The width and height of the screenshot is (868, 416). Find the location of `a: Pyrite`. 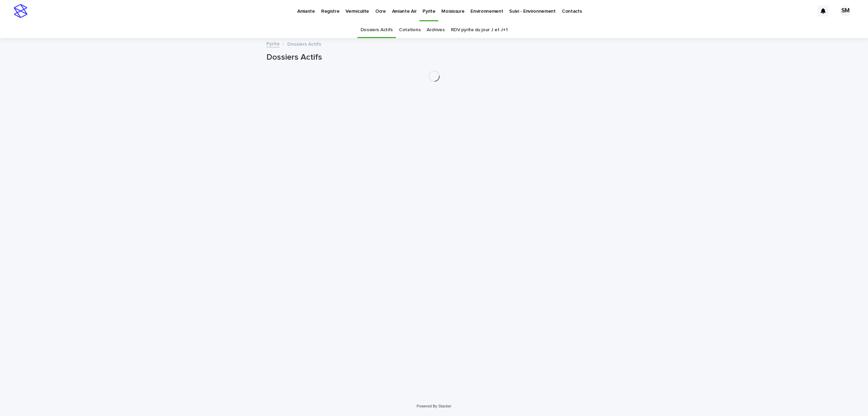

a: Pyrite is located at coordinates (273, 43).